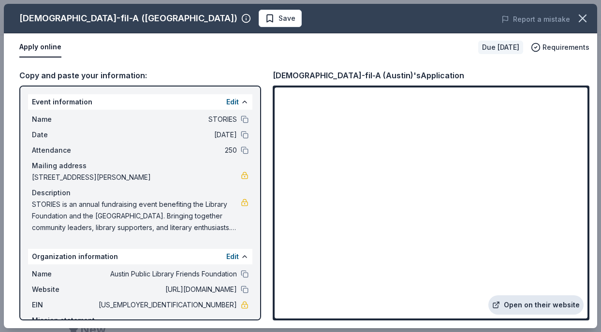 This screenshot has width=601, height=332. I want to click on a: Open on their website, so click(536, 305).